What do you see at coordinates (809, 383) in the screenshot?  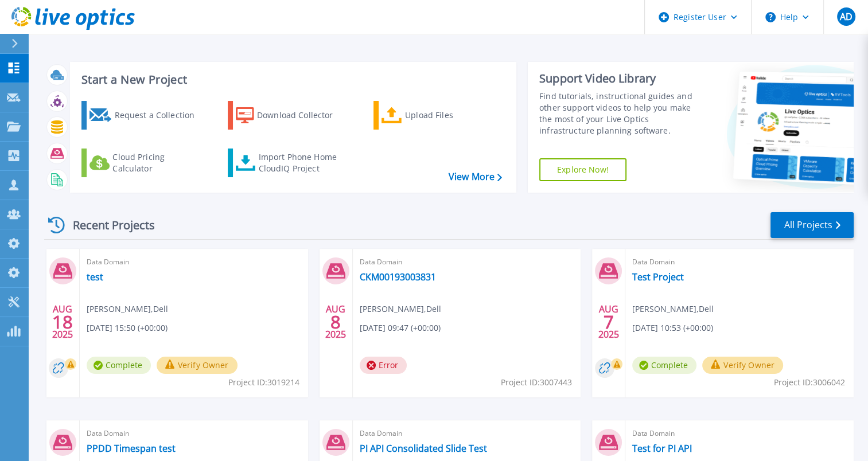 I see `span: Project ID: 3006042` at bounding box center [809, 383].